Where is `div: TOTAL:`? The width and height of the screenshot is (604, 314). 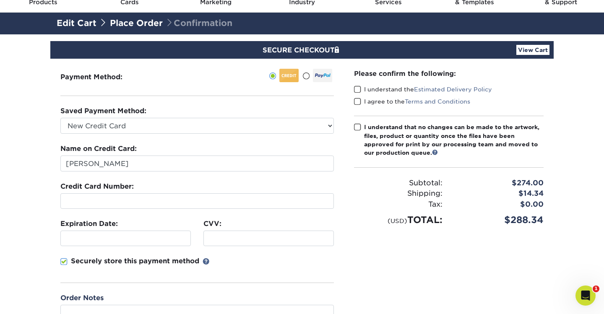
div: TOTAL: is located at coordinates (398, 220).